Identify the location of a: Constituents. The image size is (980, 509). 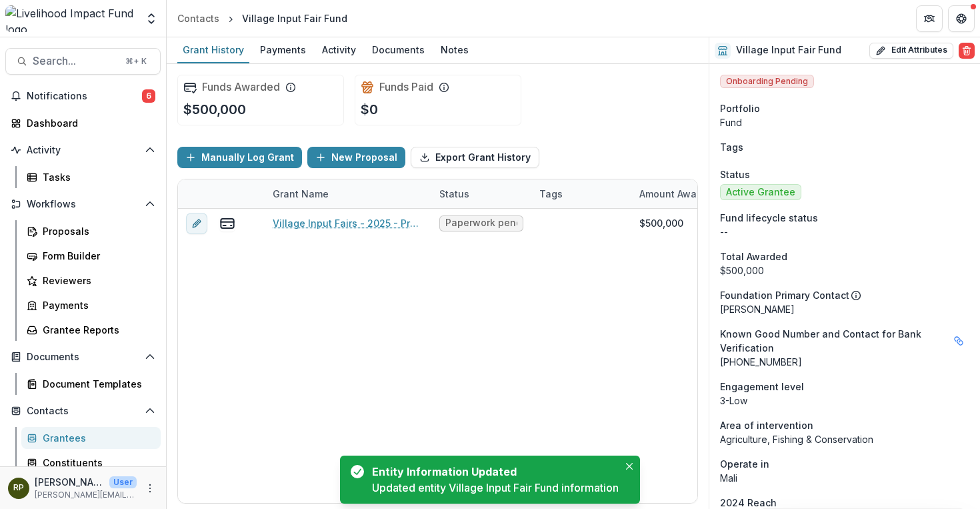
(91, 462).